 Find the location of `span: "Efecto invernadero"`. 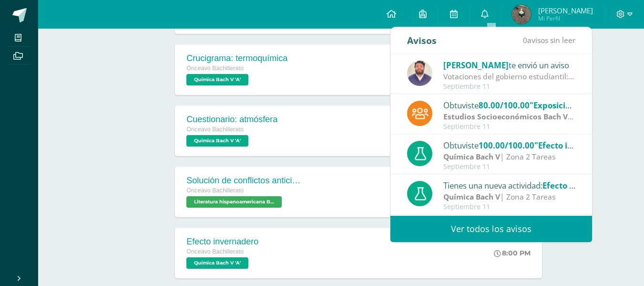

span: "Efecto invernadero" is located at coordinates (576, 145).